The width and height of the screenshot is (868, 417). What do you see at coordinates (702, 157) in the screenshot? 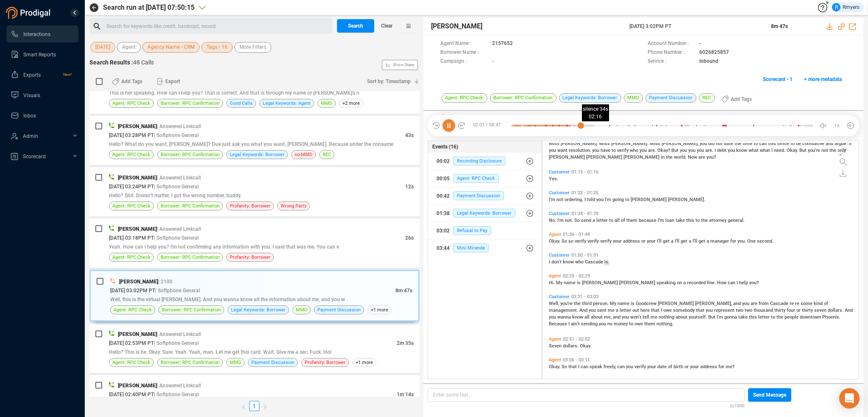
I see `span: are` at bounding box center [702, 157].